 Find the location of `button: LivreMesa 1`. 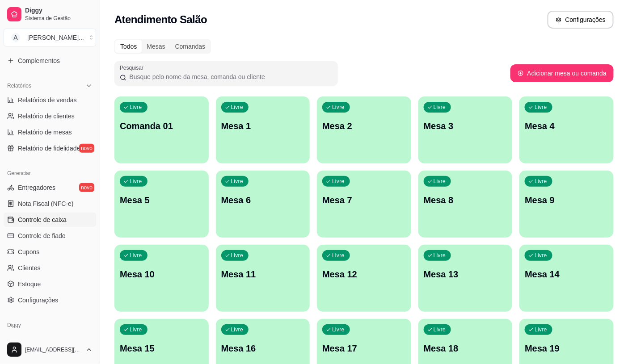

button: LivreMesa 1 is located at coordinates (263, 131).